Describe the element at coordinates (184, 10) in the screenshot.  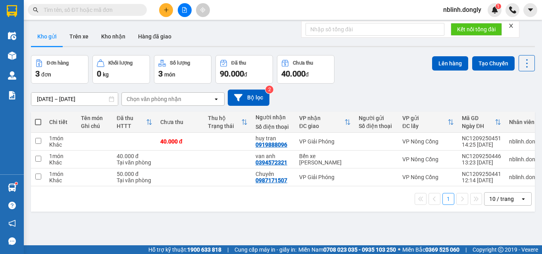
I see `button: file-add` at that location.